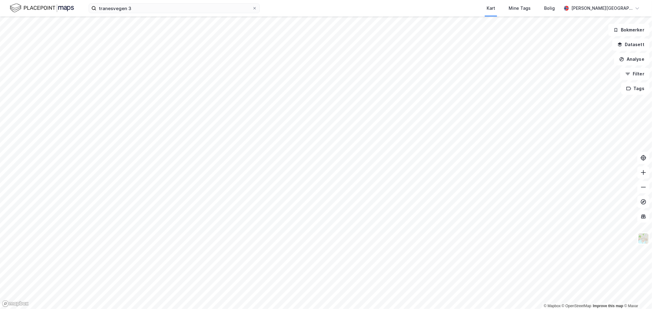 This screenshot has height=309, width=652. Describe the element at coordinates (491, 8) in the screenshot. I see `div: Kart` at that location.